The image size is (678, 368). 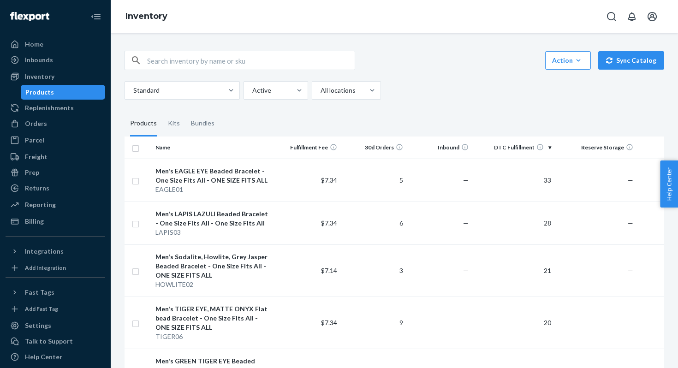 What do you see at coordinates (329, 270) in the screenshot?
I see `span: $7.14` at bounding box center [329, 270].